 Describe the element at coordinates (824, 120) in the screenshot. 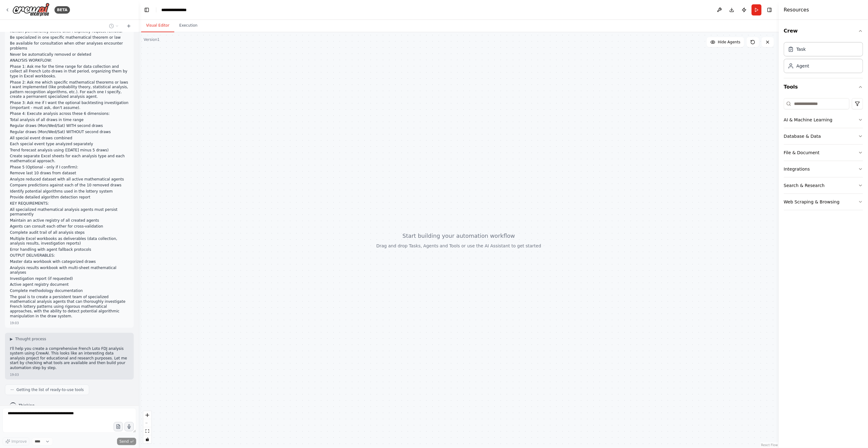

I see `button: AI & Machine Learning` at that location.